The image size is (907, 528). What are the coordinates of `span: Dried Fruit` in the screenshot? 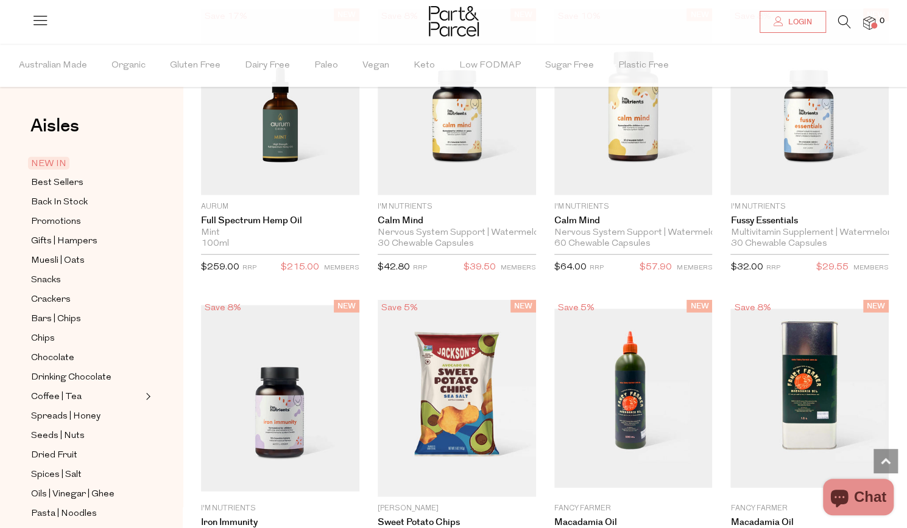 It's located at (54, 456).